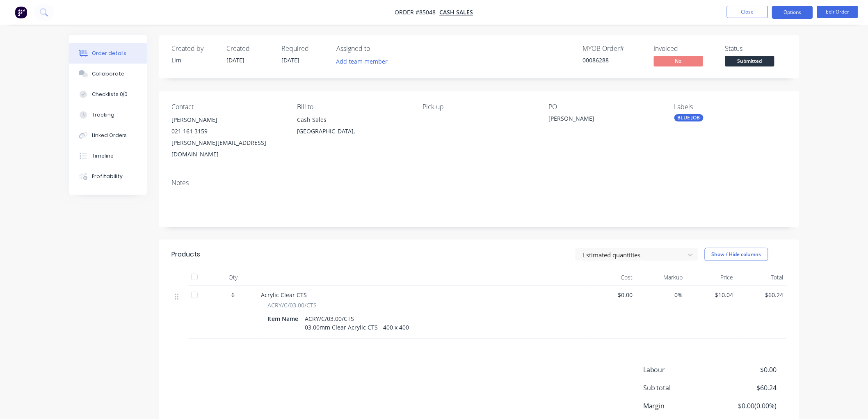 This screenshot has width=868, height=419. What do you see at coordinates (108, 176) in the screenshot?
I see `button: Profitability` at bounding box center [108, 176].